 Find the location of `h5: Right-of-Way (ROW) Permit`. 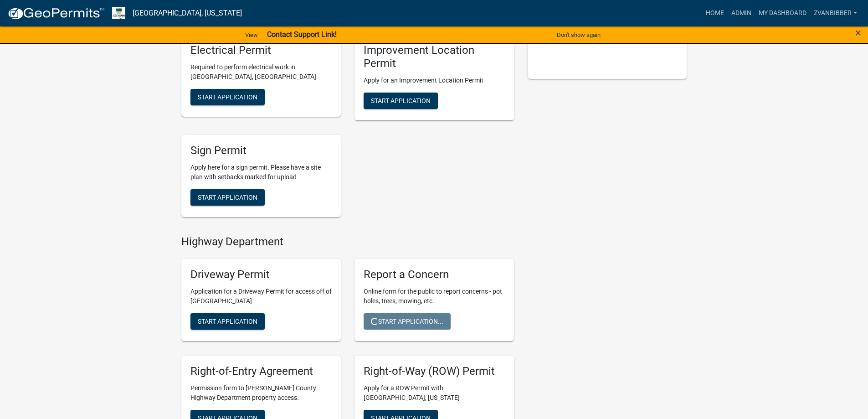

h5: Right-of-Way (ROW) Permit is located at coordinates (434, 371).